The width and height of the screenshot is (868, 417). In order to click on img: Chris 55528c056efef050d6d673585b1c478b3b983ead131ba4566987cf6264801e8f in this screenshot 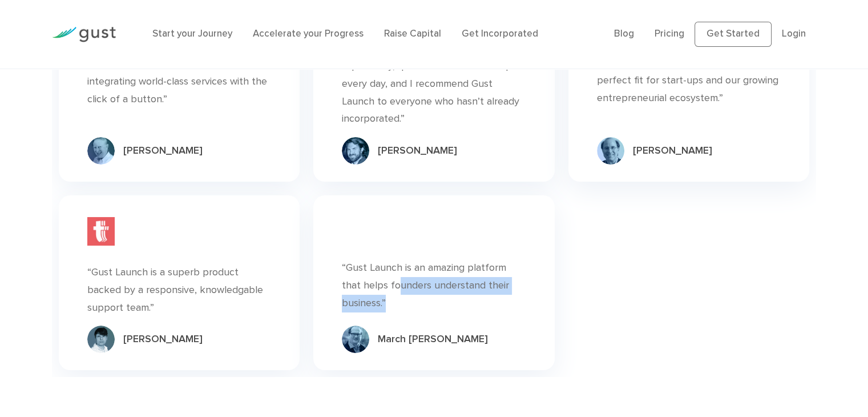, I will do `click(356, 150)`.